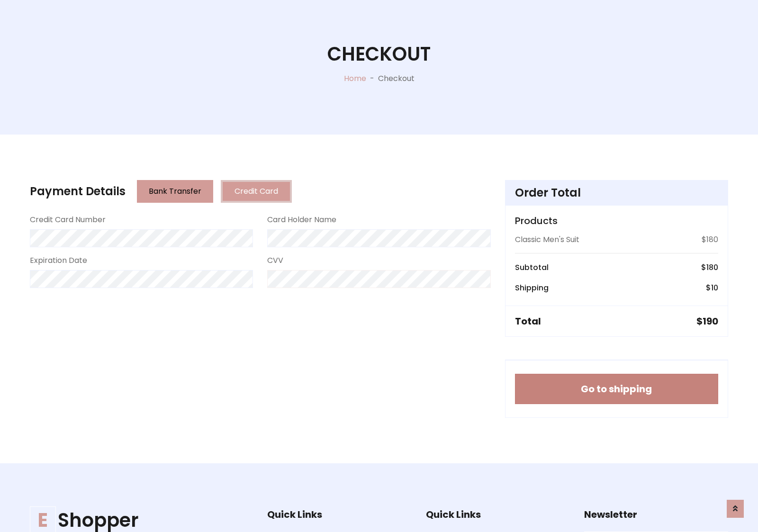  Describe the element at coordinates (710, 321) in the screenshot. I see `span: 190` at that location.